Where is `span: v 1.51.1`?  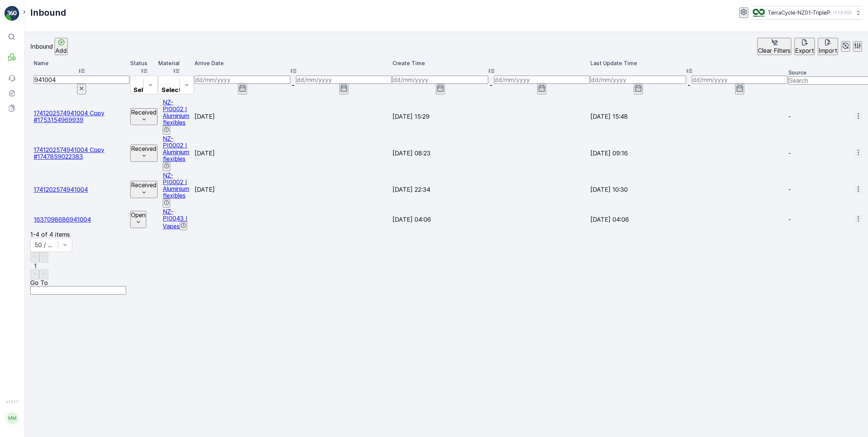 span: v 1.51.1 is located at coordinates (12, 402).